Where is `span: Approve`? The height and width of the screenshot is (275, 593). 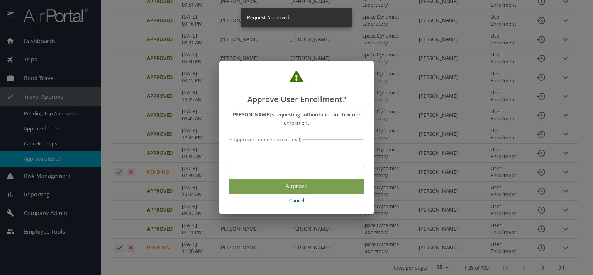 span: Approve is located at coordinates (297, 186).